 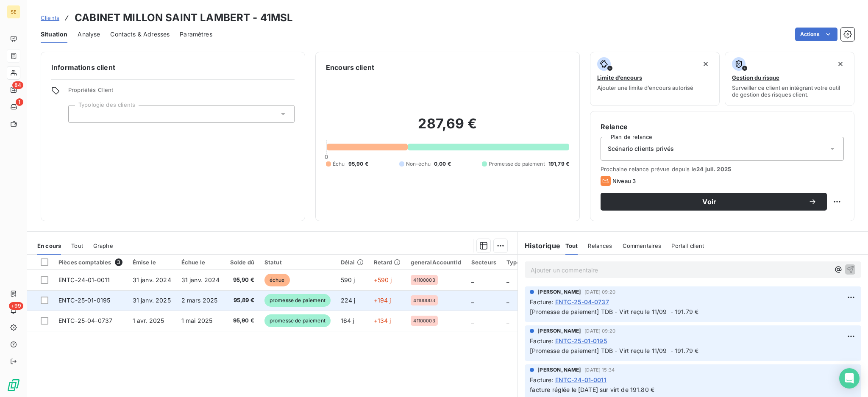 What do you see at coordinates (14, 385) in the screenshot?
I see `img: Logo LeanPay` at bounding box center [14, 385].